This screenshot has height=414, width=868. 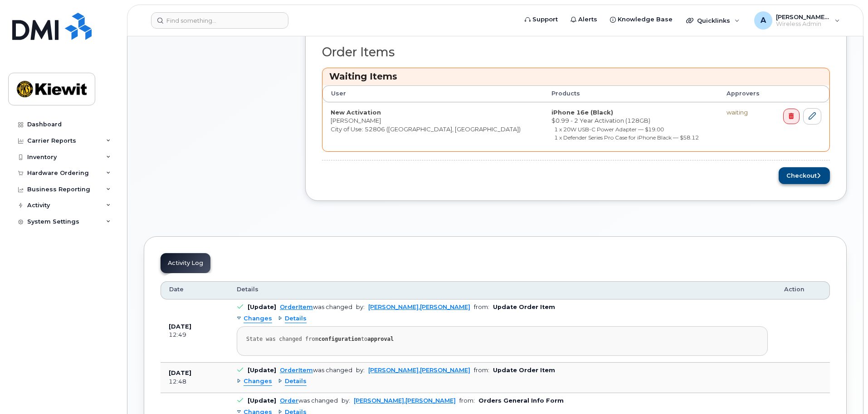 I want to click on span: Quicklinks, so click(x=713, y=20).